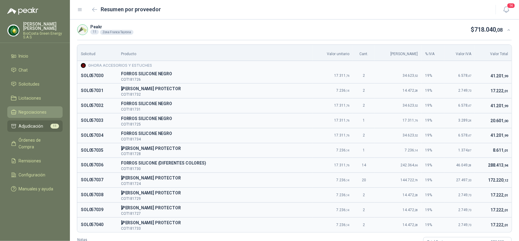 The image size is (519, 241). Describe the element at coordinates (506, 180) in the screenshot. I see `span: ,12` at that location.